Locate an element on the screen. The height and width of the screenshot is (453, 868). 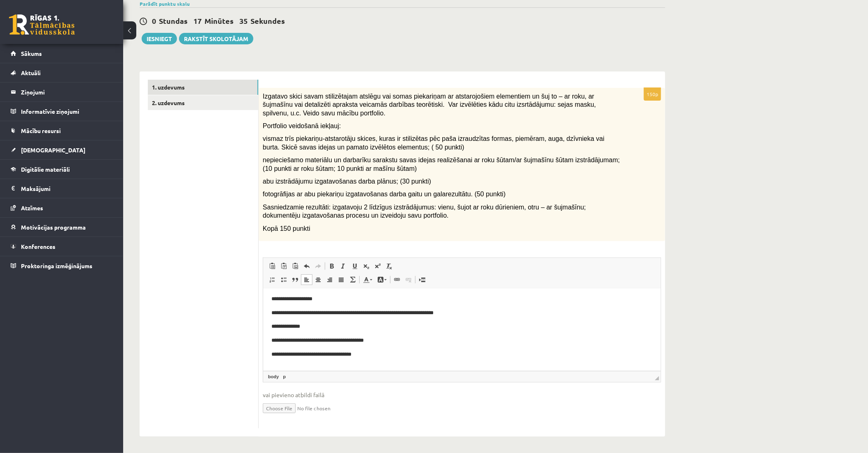
a: Убрать ссылку is located at coordinates (409, 280).